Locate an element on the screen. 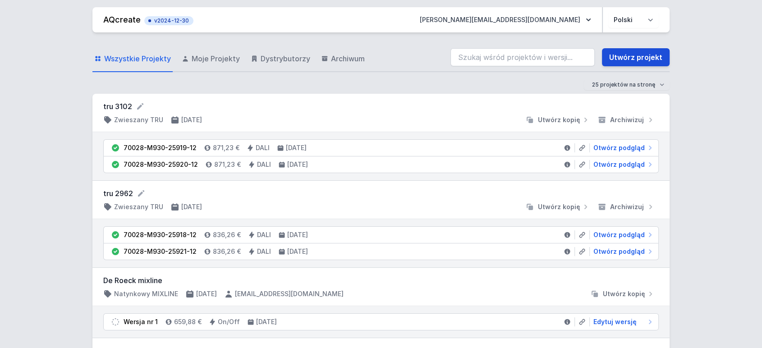 The width and height of the screenshot is (762, 348). select: Wybierz język is located at coordinates (633, 20).